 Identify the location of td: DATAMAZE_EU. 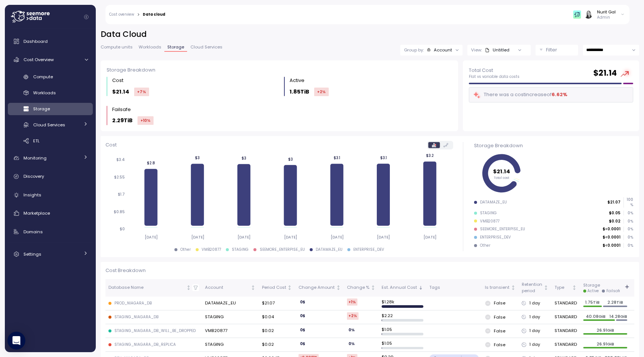
(231, 303).